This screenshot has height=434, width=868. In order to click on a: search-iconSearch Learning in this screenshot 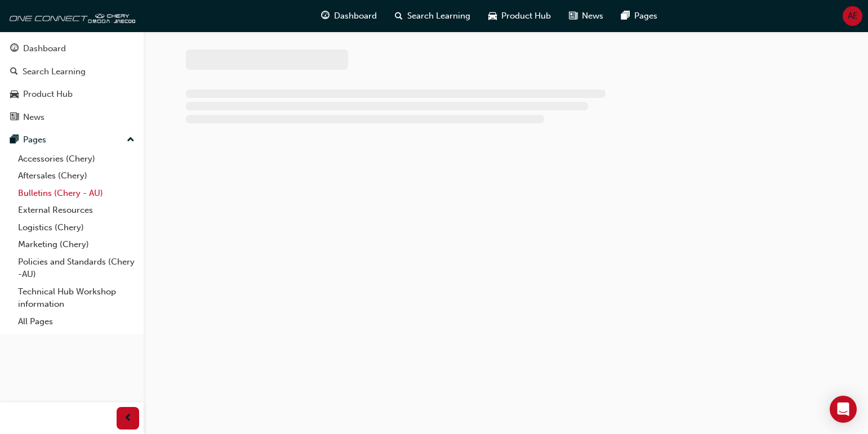, I will do `click(432, 16)`.